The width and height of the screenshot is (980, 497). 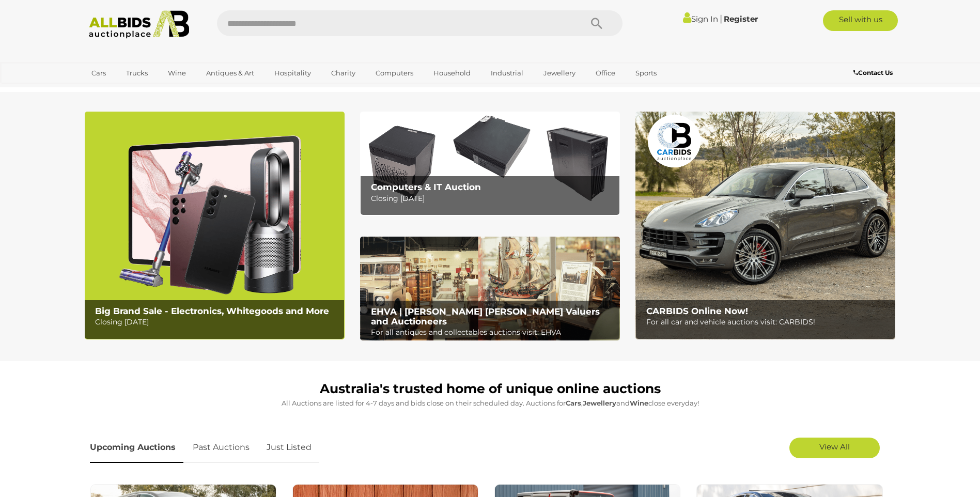 What do you see at coordinates (507, 73) in the screenshot?
I see `a: Industrial` at bounding box center [507, 73].